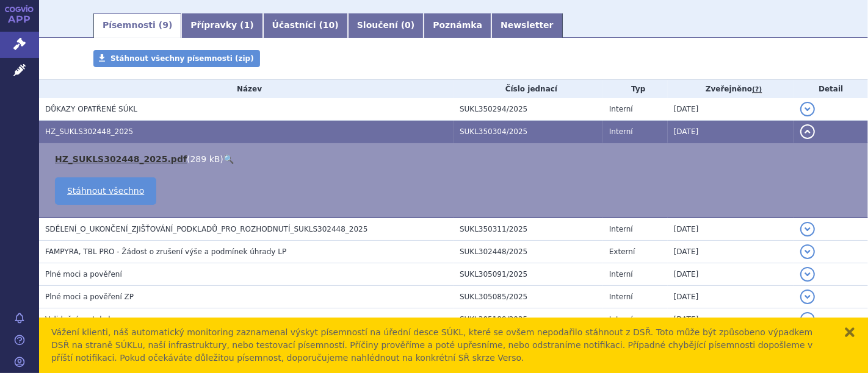  I want to click on span: Validační protokol, so click(78, 319).